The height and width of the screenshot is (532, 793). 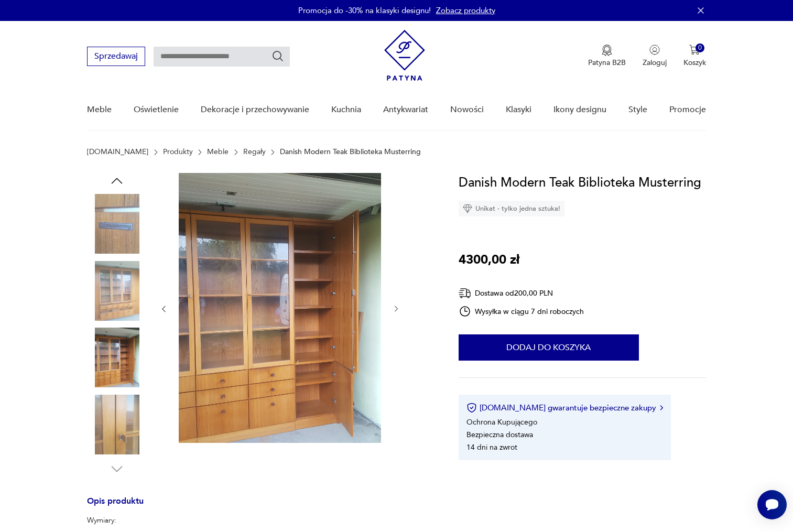 I want to click on div: Unikat - tylko jedna sztuka!, so click(x=512, y=209).